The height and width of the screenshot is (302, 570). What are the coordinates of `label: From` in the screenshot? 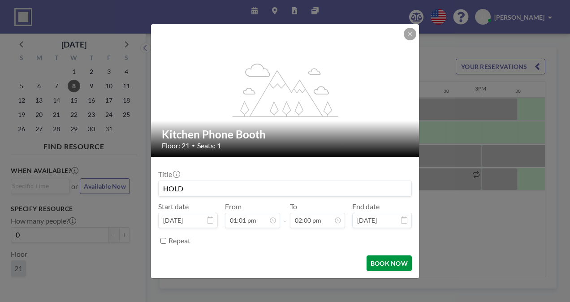 It's located at (233, 207).